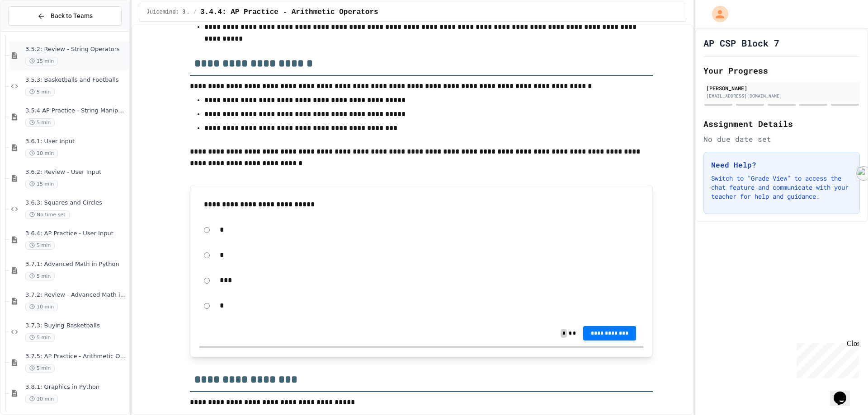 This screenshot has width=868, height=415. I want to click on div: My Account, so click(717, 14).